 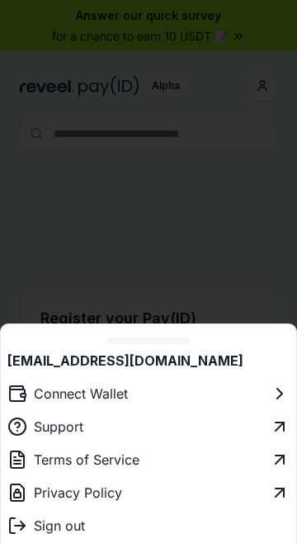 I want to click on button: Sign out, so click(x=149, y=526).